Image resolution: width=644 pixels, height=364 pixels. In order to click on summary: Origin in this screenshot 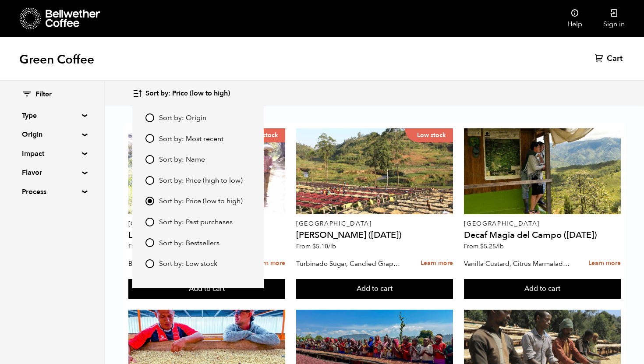, I will do `click(52, 134)`.